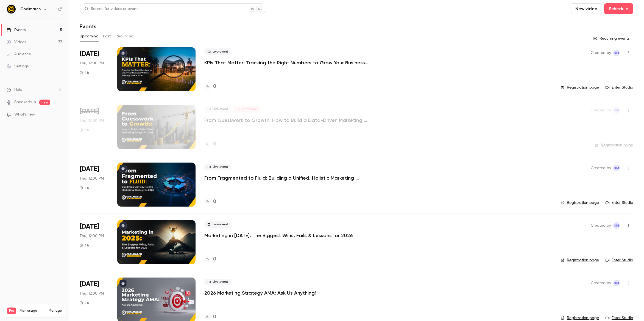 The width and height of the screenshot is (644, 321). What do you see at coordinates (18, 66) in the screenshot?
I see `div: Settings` at bounding box center [18, 66].